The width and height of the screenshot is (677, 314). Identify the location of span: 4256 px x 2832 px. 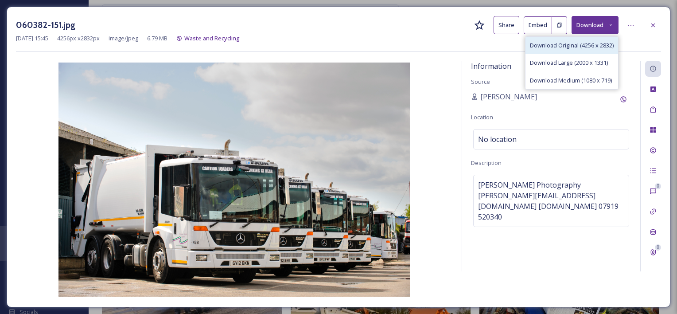
(78, 38).